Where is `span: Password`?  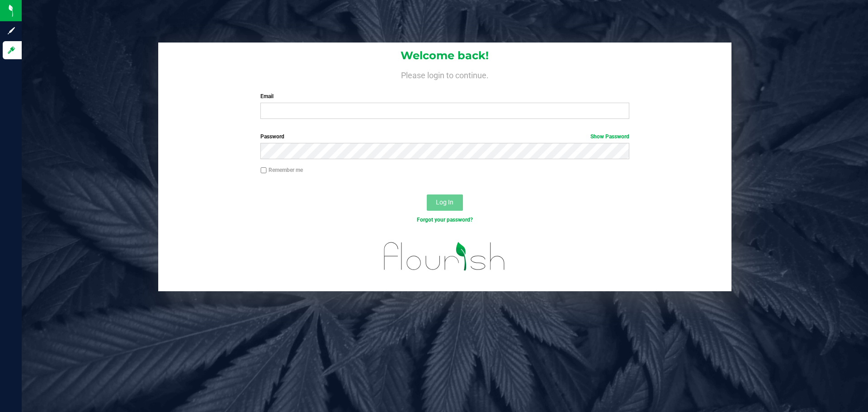 span: Password is located at coordinates (272, 136).